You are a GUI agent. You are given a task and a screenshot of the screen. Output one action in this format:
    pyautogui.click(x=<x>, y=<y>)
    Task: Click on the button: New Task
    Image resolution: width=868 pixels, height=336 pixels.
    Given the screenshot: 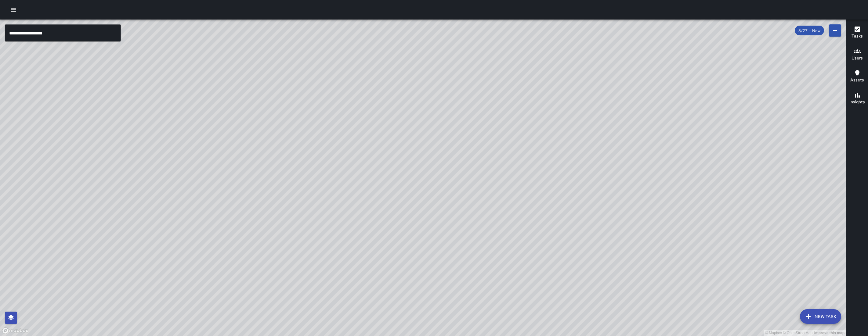 What is the action you would take?
    pyautogui.click(x=821, y=316)
    